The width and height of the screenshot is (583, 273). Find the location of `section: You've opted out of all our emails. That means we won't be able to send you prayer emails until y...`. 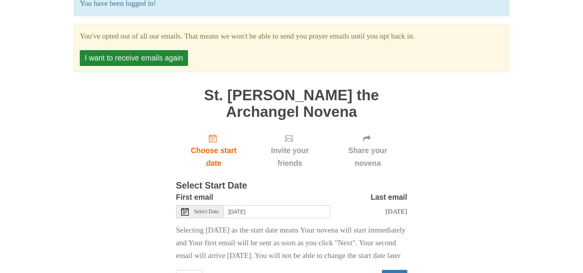

section: You've opted out of all our emails. That means we won't be able to send you prayer emails until y... is located at coordinates (291, 36).